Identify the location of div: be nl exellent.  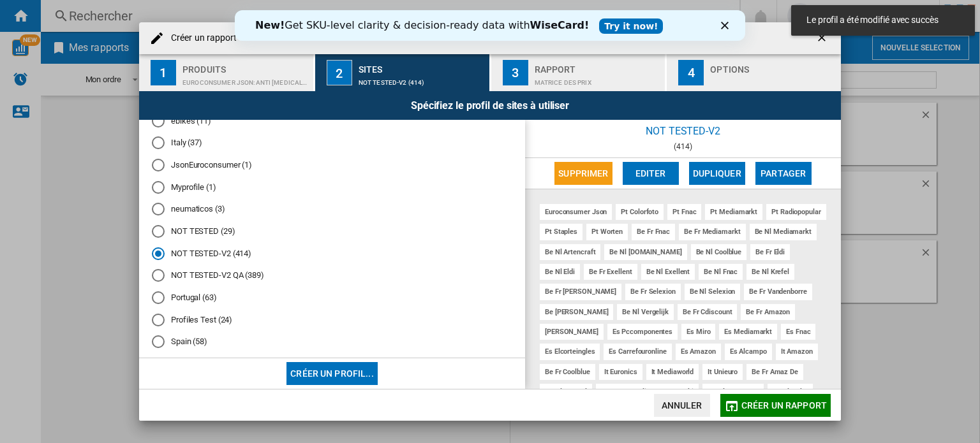
(668, 271).